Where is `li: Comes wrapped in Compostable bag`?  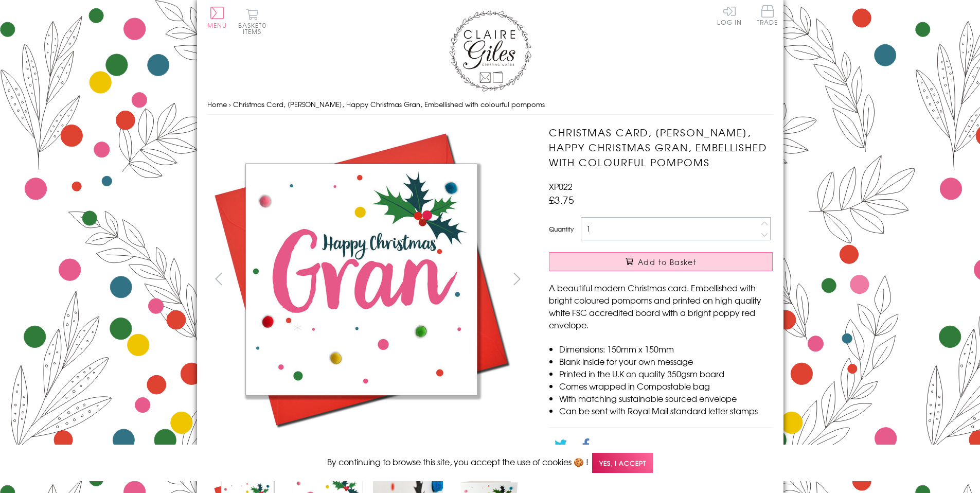 li: Comes wrapped in Compostable bag is located at coordinates (666, 385).